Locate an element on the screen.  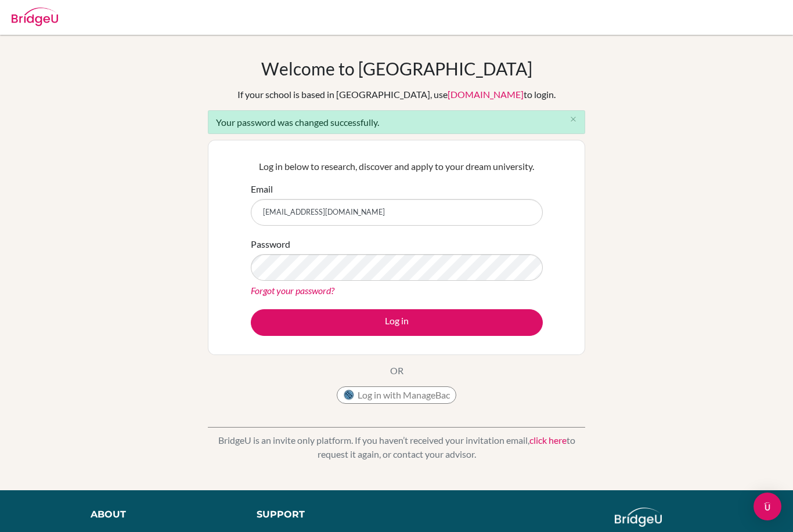
p: OR is located at coordinates (396, 371).